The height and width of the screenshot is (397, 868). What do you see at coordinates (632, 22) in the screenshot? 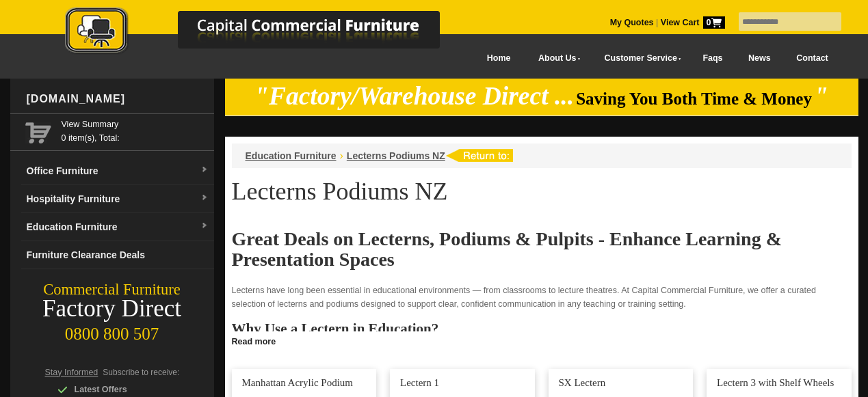
I see `a: My Quotes` at bounding box center [632, 22].